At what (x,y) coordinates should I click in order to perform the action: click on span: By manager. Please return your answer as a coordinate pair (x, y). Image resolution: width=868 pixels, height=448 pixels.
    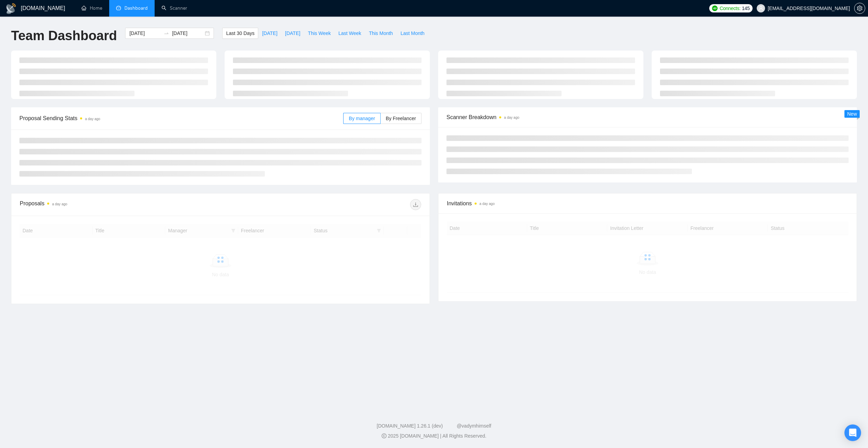
    Looking at the image, I should click on (362, 118).